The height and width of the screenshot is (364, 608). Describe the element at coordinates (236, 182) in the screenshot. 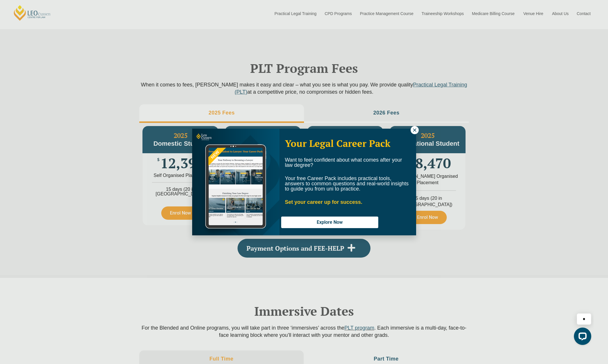

I see `img: Woman in yellow blouse holding folders looking to the right and smiling` at that location.